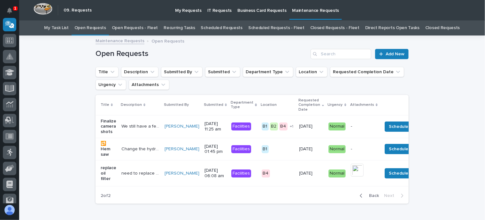 Image resolution: width=485 pixels, height=220 pixels. I want to click on button: Submitted By, so click(182, 72).